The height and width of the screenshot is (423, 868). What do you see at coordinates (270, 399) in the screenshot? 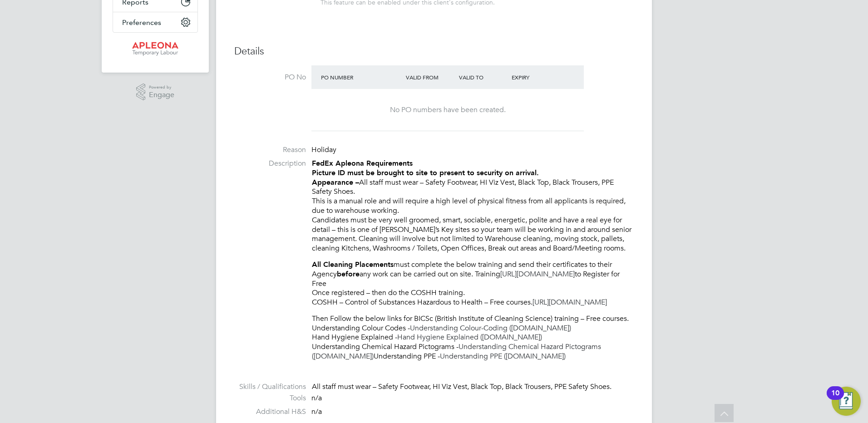
I see `label: Tools` at bounding box center [270, 399].